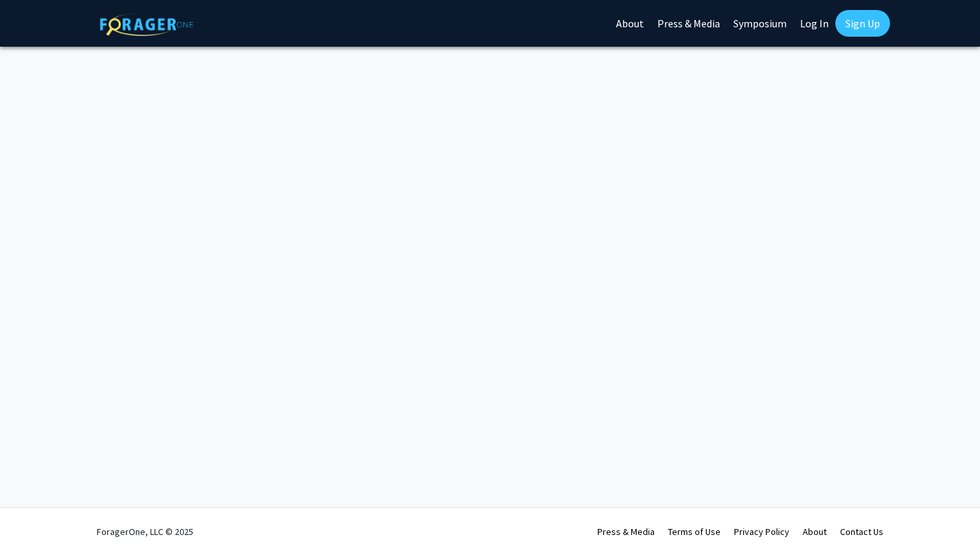 Image resolution: width=980 pixels, height=555 pixels. I want to click on a: Sign Up, so click(862, 23).